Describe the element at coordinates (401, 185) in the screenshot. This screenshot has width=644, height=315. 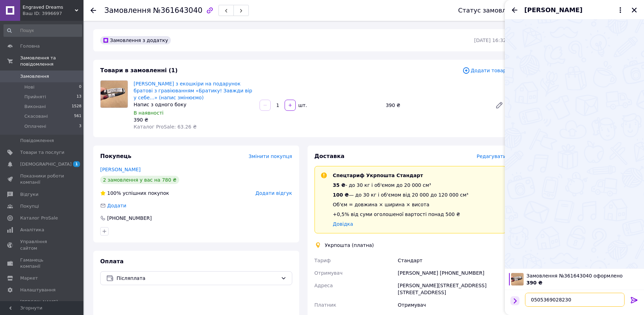
I see `div: - до 30 кг і об'ємом до 20 000 см³` at that location.